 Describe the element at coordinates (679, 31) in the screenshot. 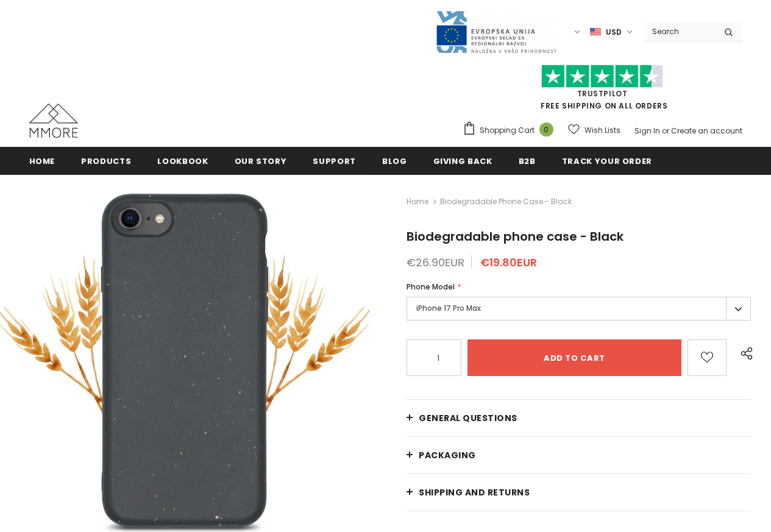

I see `input: Search Site` at that location.